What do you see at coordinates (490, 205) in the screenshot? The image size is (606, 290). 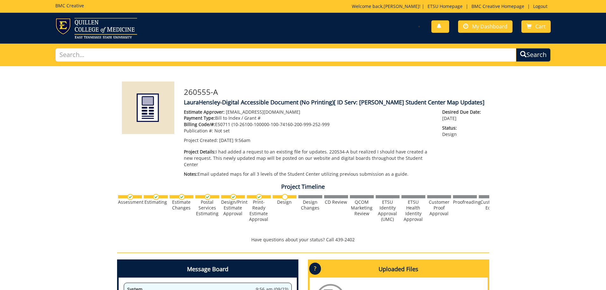 I see `div: Customer Edits` at bounding box center [490, 205].